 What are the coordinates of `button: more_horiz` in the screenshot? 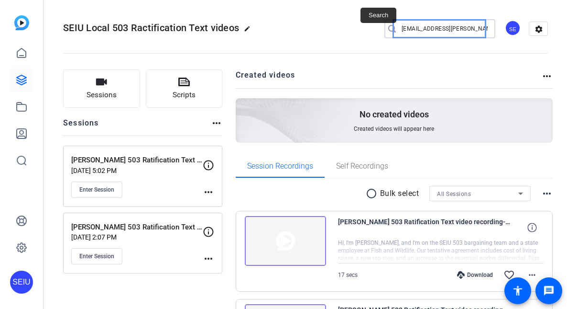 It's located at (533, 275).